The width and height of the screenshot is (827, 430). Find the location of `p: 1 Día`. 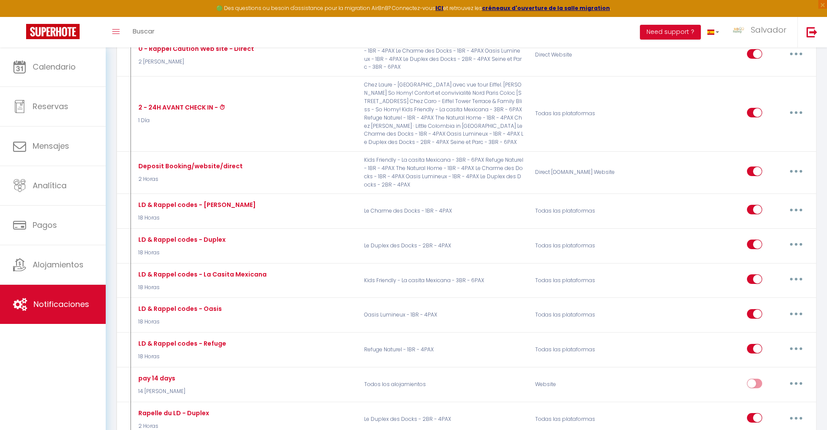

p: 1 Día is located at coordinates (181, 121).